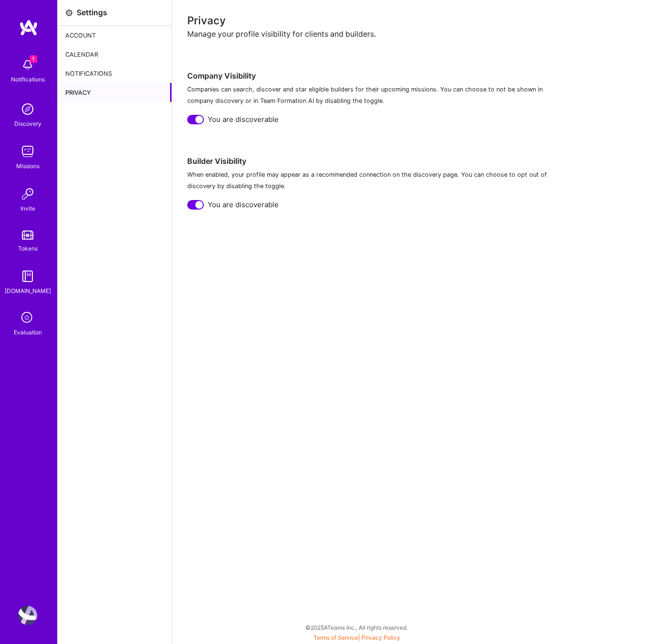 This screenshot has width=656, height=644. I want to click on img: bell, so click(28, 65).